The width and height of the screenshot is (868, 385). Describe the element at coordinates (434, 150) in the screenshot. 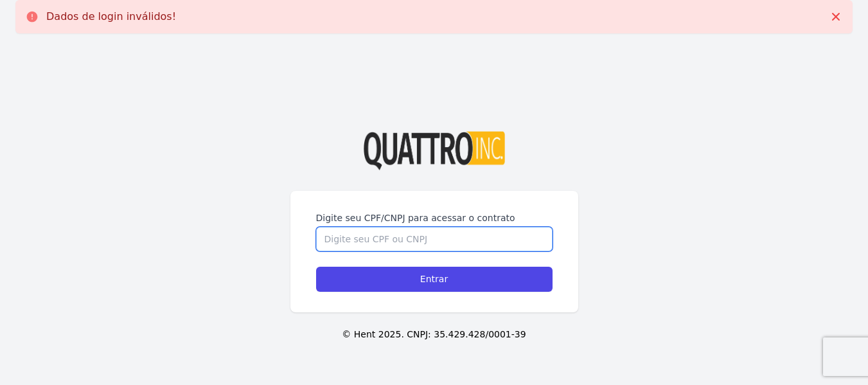

I see `img: Logo%20Quattro%20INC%20Transparente%20(002).png` at that location.